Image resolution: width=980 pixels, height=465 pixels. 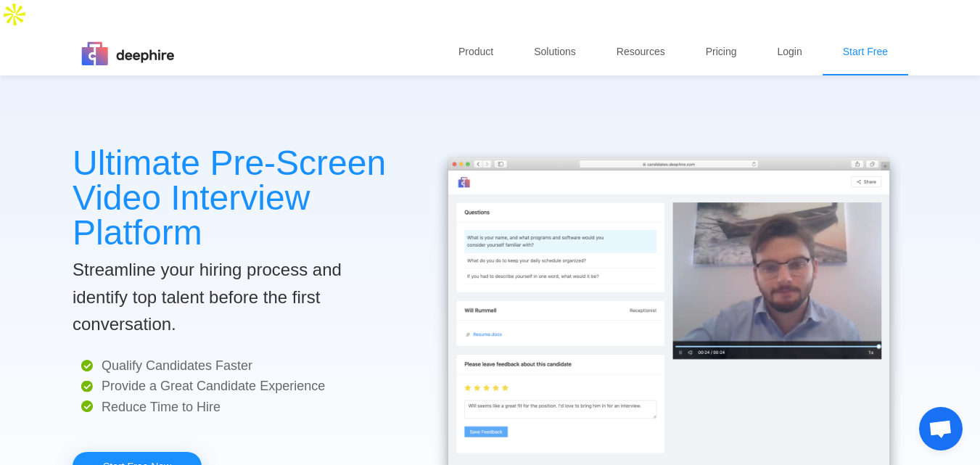 I want to click on div: Solutions, so click(x=555, y=52).